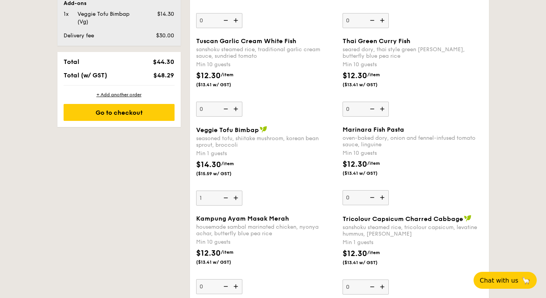 The height and width of the screenshot is (298, 546). Describe the element at coordinates (67, 14) in the screenshot. I see `div: 1x` at that location.